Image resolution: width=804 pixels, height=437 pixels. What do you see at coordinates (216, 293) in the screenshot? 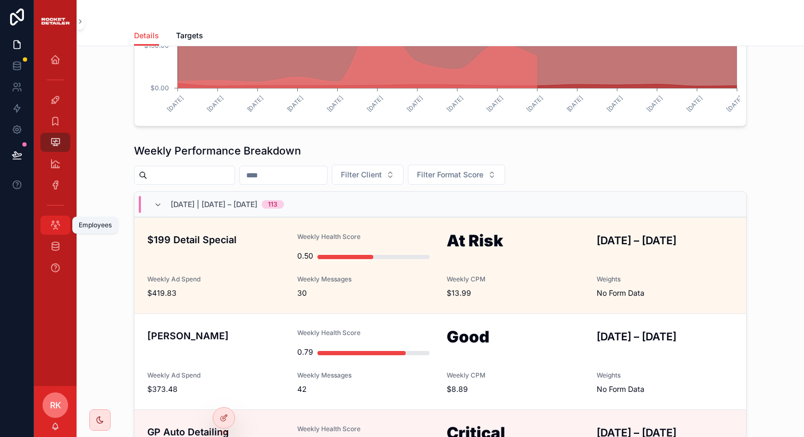
I see `span: $419.83` at bounding box center [216, 293].